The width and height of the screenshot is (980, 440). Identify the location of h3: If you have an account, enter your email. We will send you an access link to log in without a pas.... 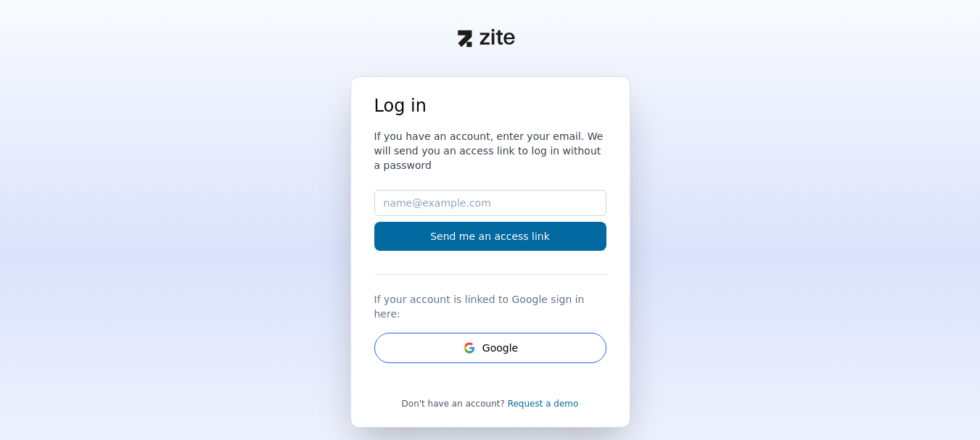
(490, 151).